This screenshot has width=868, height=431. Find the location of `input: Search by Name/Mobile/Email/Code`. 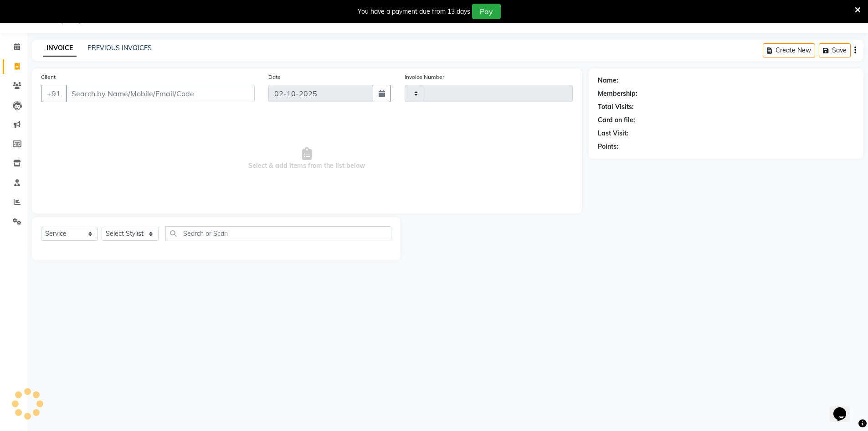

input: Search by Name/Mobile/Email/Code is located at coordinates (160, 94).